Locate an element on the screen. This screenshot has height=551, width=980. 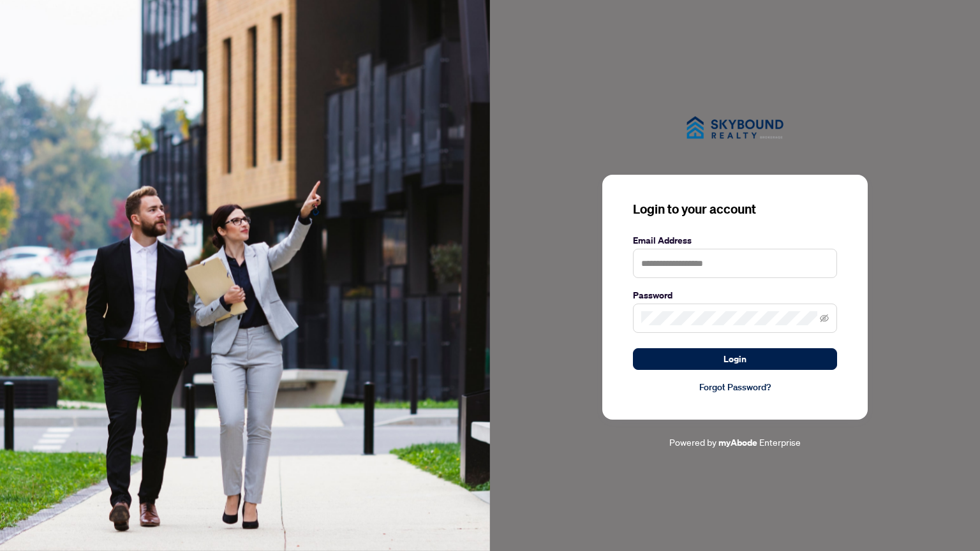
a: Forgot Password? is located at coordinates (735, 387).